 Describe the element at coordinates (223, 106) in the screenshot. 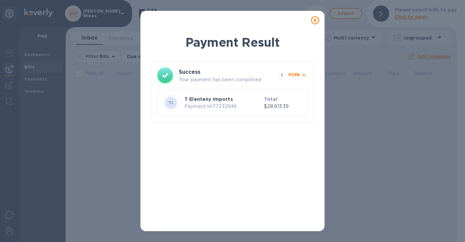

I see `p: Payment № 77232946` at that location.